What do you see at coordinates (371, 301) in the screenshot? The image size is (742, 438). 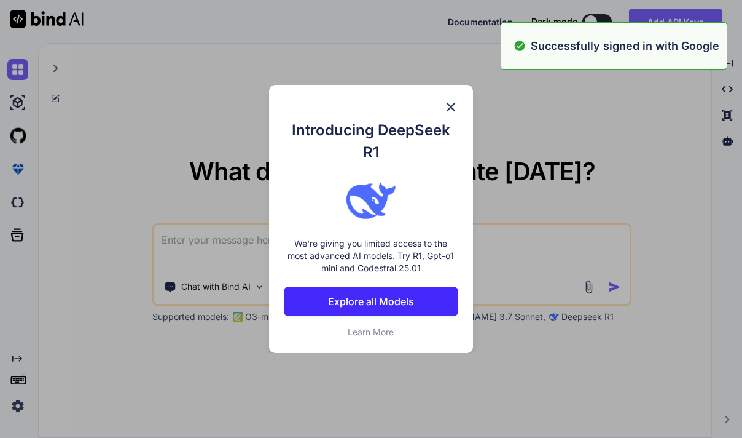 I see `button: Explore all Models` at bounding box center [371, 301].